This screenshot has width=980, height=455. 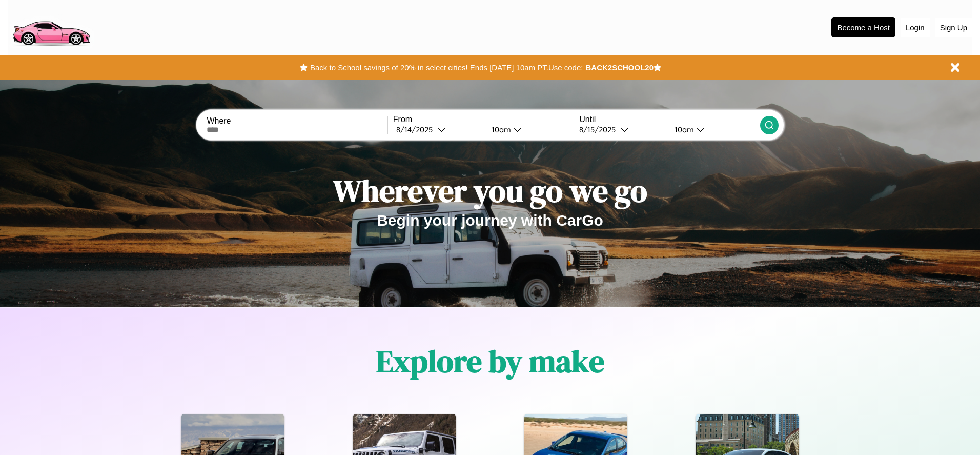 What do you see at coordinates (953, 28) in the screenshot?
I see `button: Sign Up` at bounding box center [953, 28].